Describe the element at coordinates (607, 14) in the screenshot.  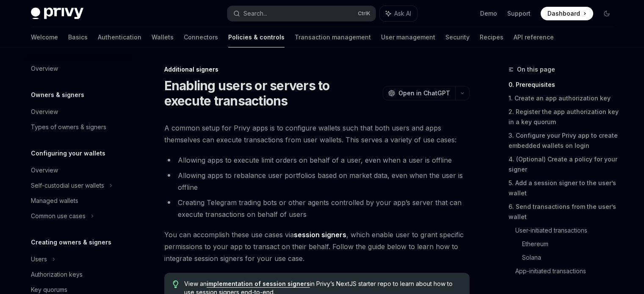
I see `button: Toggle dark mode` at that location.